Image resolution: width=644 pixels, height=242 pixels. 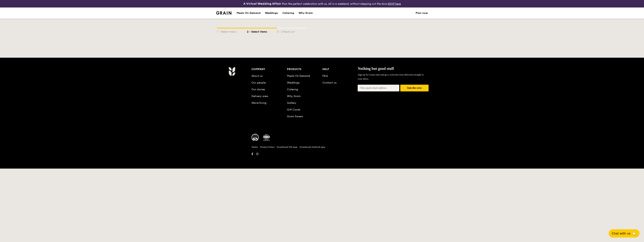 What do you see at coordinates (322, 4) in the screenshot?
I see `div: Plan the perfect celebration with us, all in a weekend, without stepping out the door.` at bounding box center [322, 4].